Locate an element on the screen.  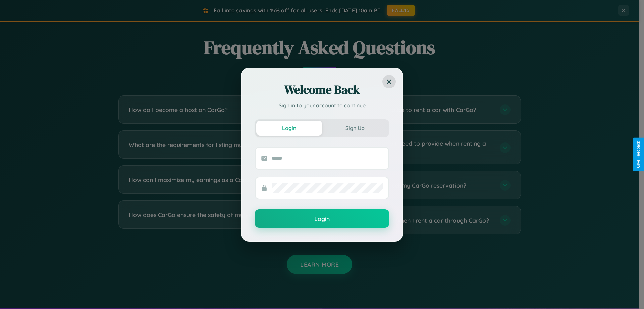
button: Sign Up is located at coordinates (355, 128).